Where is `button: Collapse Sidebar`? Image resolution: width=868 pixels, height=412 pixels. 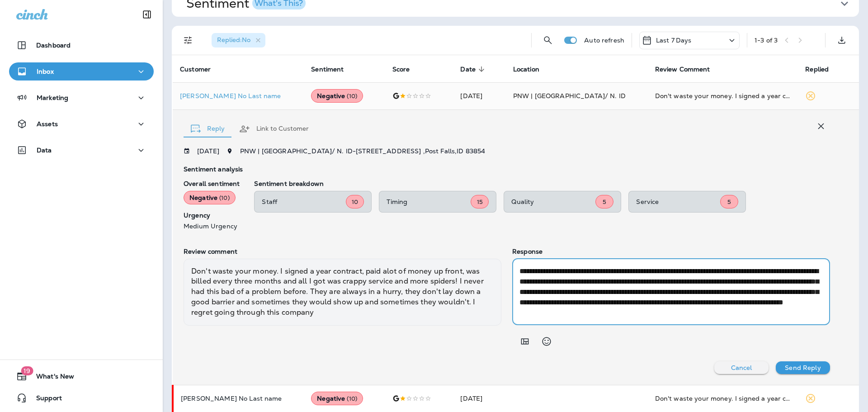 button: Collapse Sidebar is located at coordinates (147, 15).